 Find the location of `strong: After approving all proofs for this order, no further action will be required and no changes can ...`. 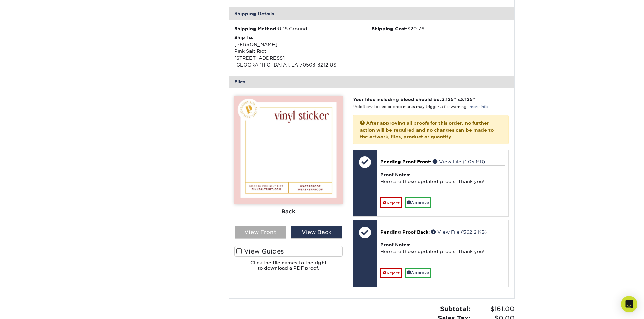

strong: After approving all proofs for this order, no further action will be required and no changes can ... is located at coordinates (427, 130).